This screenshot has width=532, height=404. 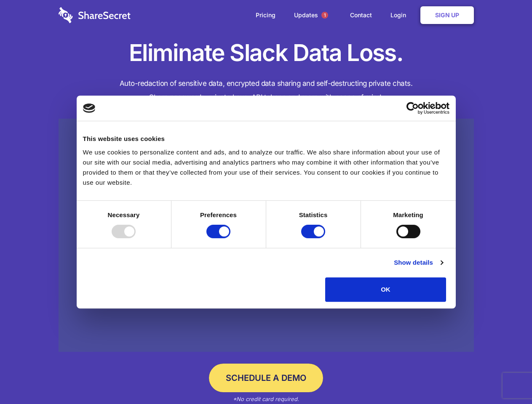 What do you see at coordinates (266, 139) in the screenshot?
I see `div: This website uses cookies` at bounding box center [266, 139].